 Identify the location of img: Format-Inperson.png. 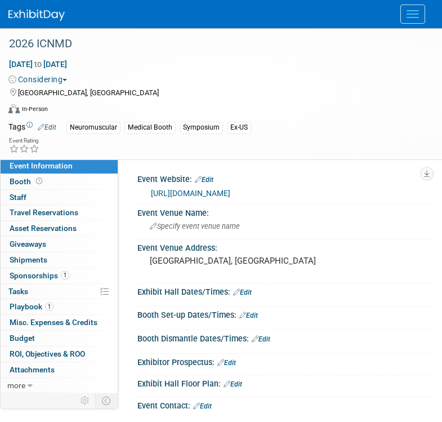
(14, 109).